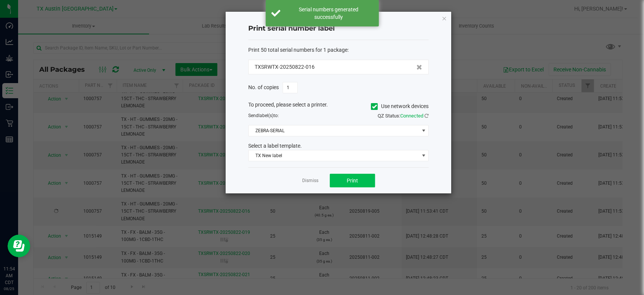 The image size is (644, 295). What do you see at coordinates (352, 181) in the screenshot?
I see `span: Print` at bounding box center [352, 181].